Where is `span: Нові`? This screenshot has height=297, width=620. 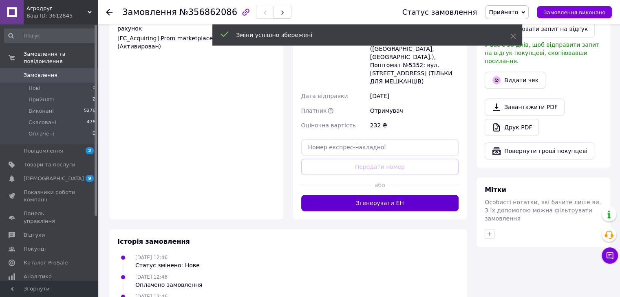
span: Нові is located at coordinates (34, 88).